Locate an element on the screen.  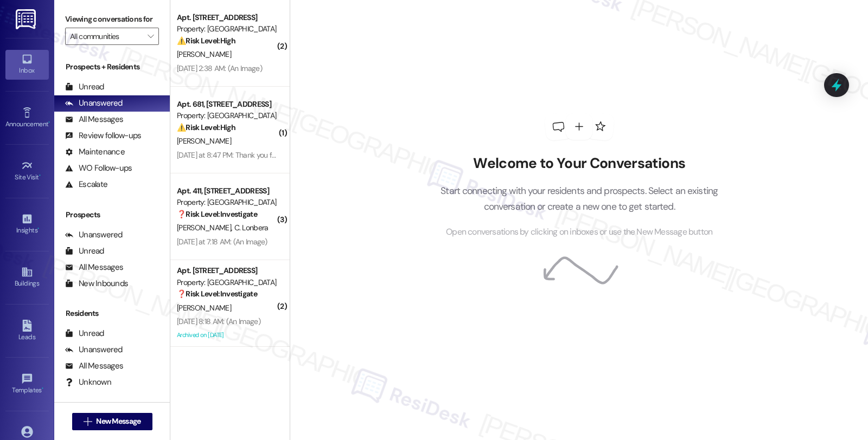
div: Prospects + Residents is located at coordinates (112, 67).